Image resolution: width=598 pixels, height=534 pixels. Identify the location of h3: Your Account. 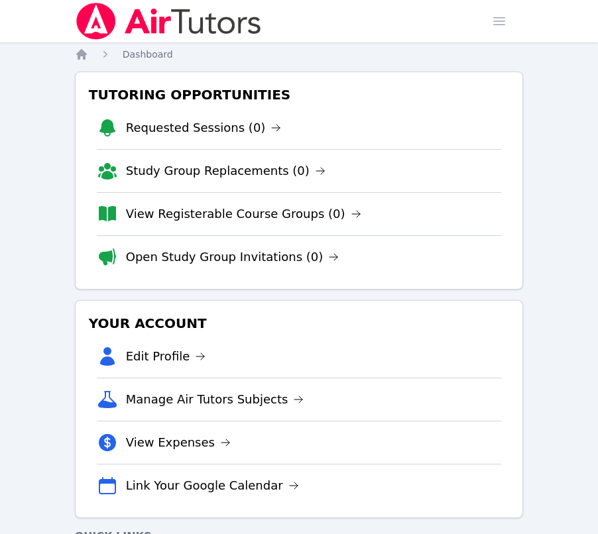
(299, 323).